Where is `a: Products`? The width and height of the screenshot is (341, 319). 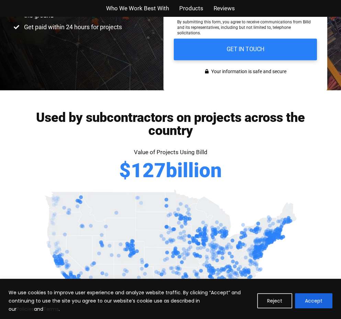 a: Products is located at coordinates (191, 8).